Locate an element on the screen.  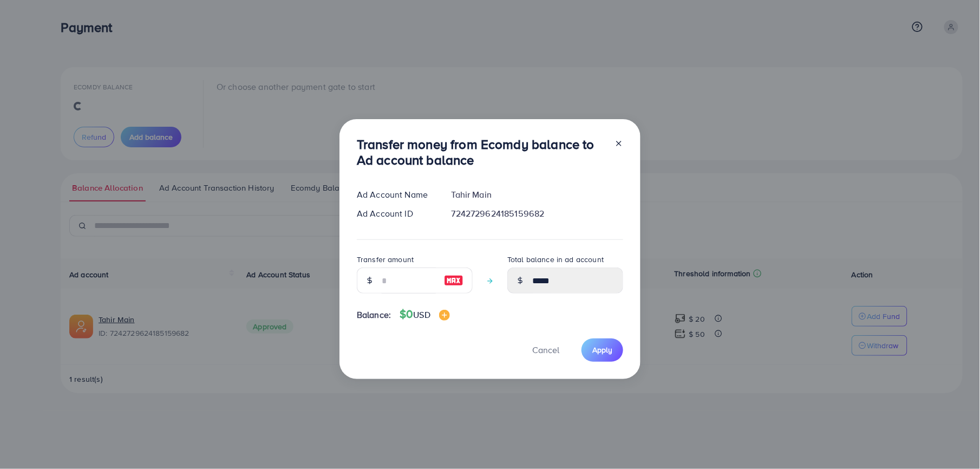
h3: Transfer money from Ecomdy balance to Ad account balance is located at coordinates (481, 152).